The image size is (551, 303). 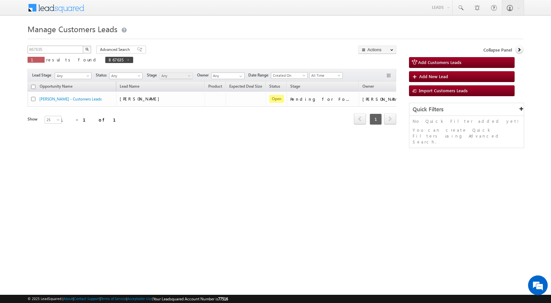 What do you see at coordinates (72, 29) in the screenshot?
I see `span: Manage Customers Leads` at bounding box center [72, 29].